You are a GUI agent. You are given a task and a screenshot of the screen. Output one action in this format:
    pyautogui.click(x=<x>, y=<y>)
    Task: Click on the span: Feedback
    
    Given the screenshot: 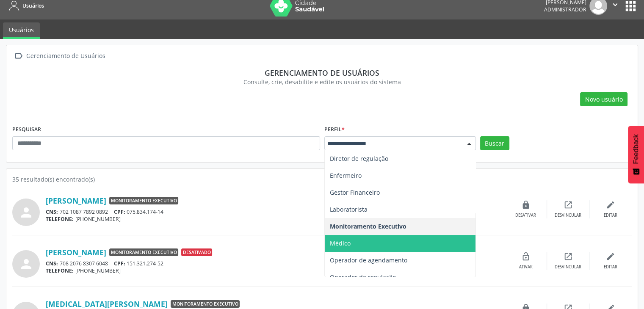 What is the action you would take?
    pyautogui.click(x=637, y=149)
    